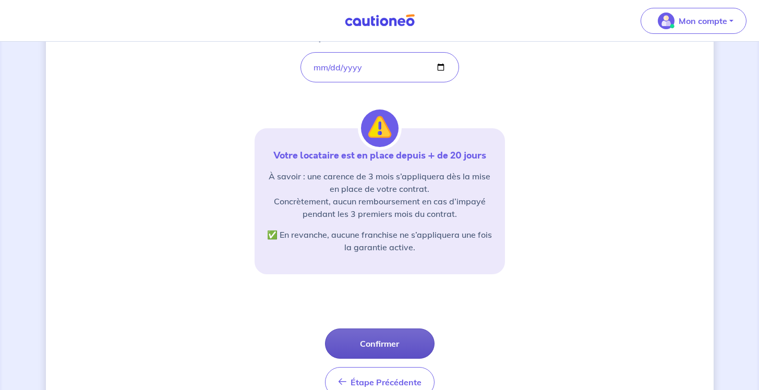  What do you see at coordinates (380, 344) in the screenshot?
I see `button: Confirmer` at bounding box center [380, 344].